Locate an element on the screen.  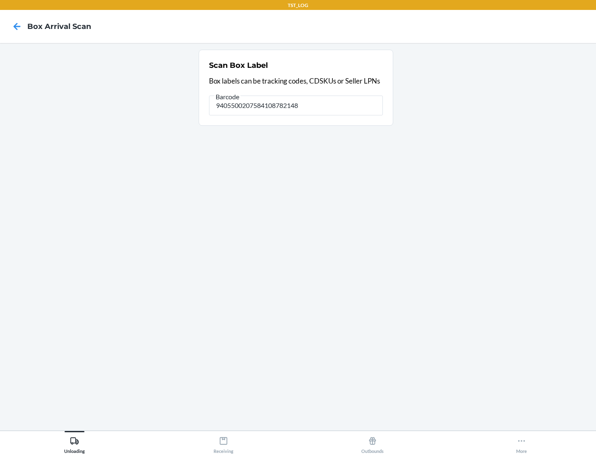
button: Outbounds is located at coordinates (372, 442).